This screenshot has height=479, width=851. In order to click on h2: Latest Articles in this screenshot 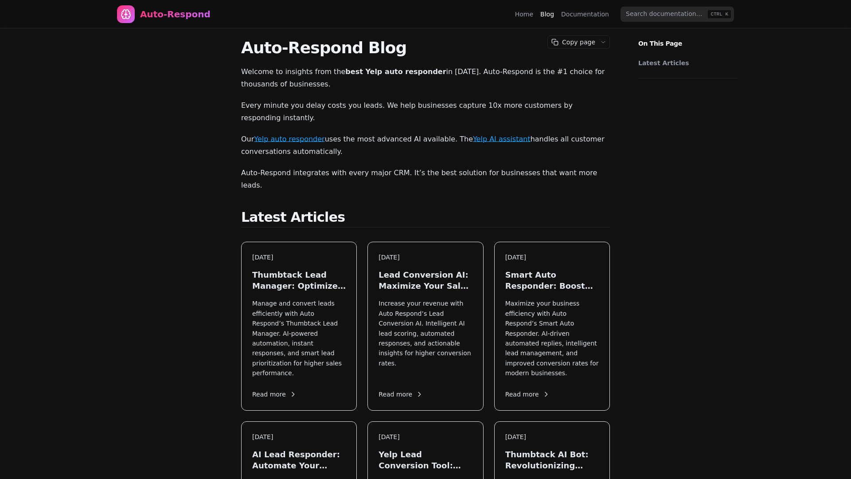, I will do `click(426, 218)`.